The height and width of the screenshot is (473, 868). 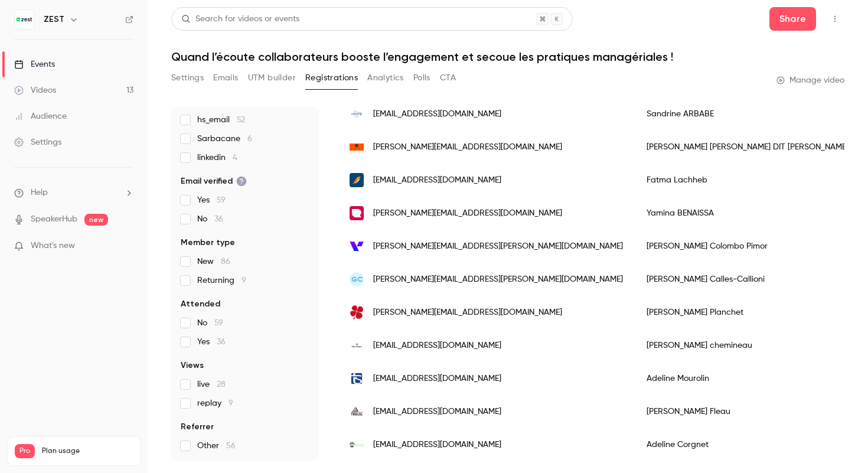 What do you see at coordinates (356, 379) in the screenshot?
I see `img: technologyandstrategy.com` at bounding box center [356, 379].